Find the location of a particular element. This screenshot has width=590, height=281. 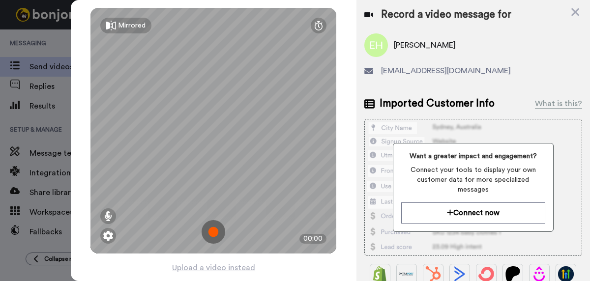

button: Connect now is located at coordinates (473, 213).